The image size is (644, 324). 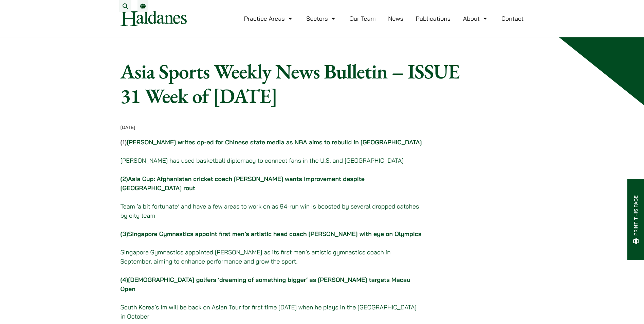 What do you see at coordinates (322, 18) in the screenshot?
I see `a: Sectors` at bounding box center [322, 18].